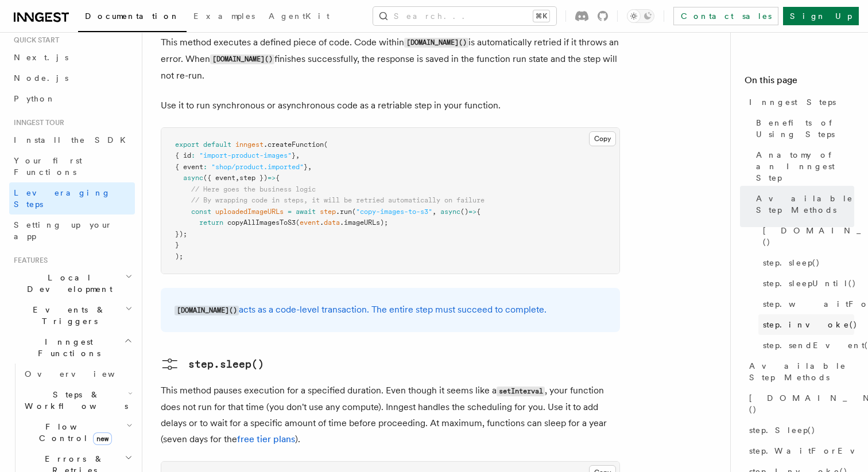 The image size is (868, 472). I want to click on span: data, so click(332, 222).